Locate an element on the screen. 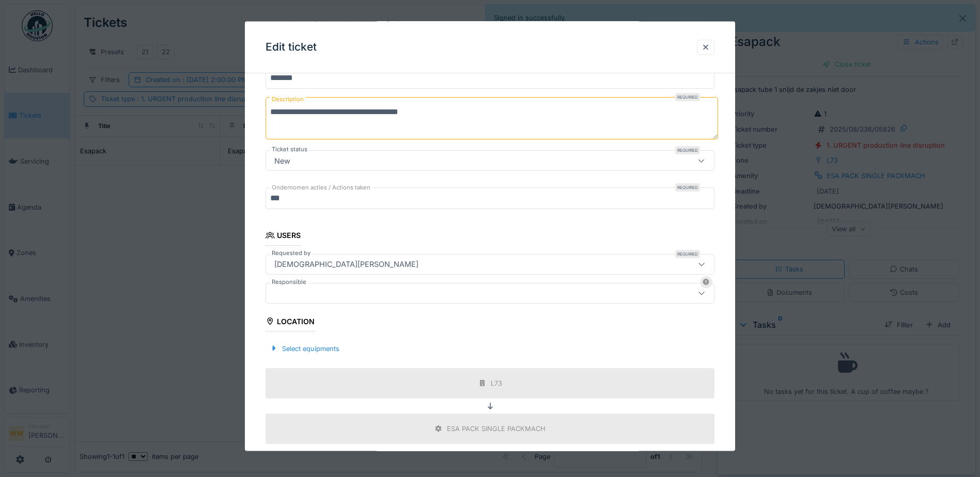 This screenshot has width=980, height=477. label: Ondernomen acties / Actions taken is located at coordinates (321, 188).